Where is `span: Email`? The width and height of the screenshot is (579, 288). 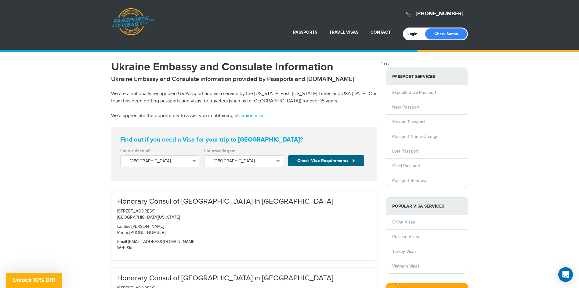 span: Email is located at coordinates (122, 241).